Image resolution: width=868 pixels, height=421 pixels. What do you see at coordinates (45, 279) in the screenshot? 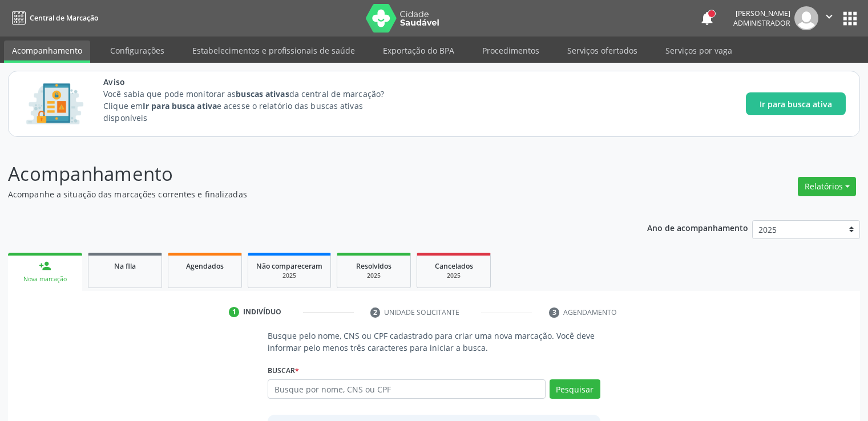
I see `div: Nova marcação` at bounding box center [45, 279].